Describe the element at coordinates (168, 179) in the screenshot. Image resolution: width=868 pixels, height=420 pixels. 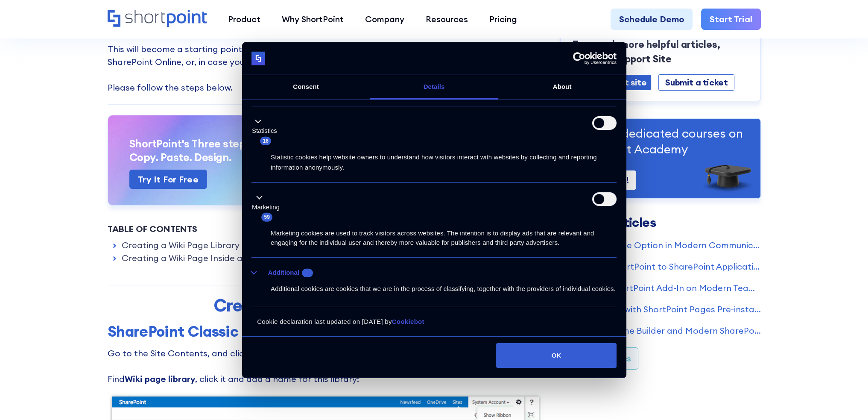
I see `a: Try it for free` at that location.